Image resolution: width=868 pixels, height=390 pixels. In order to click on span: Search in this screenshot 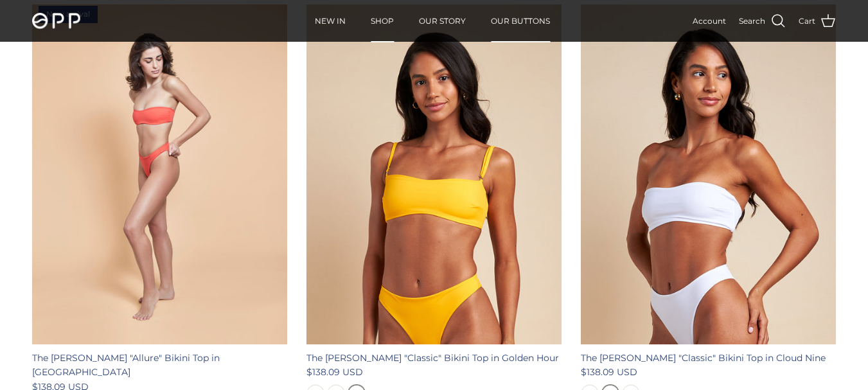, I will do `click(752, 20)`.